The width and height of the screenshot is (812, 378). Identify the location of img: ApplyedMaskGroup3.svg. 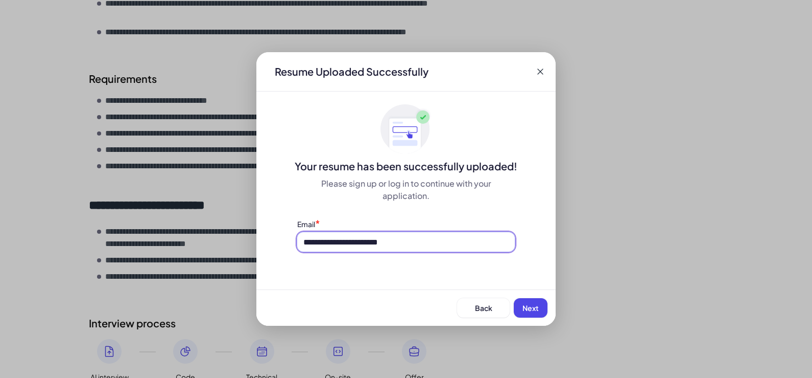
(406, 129).